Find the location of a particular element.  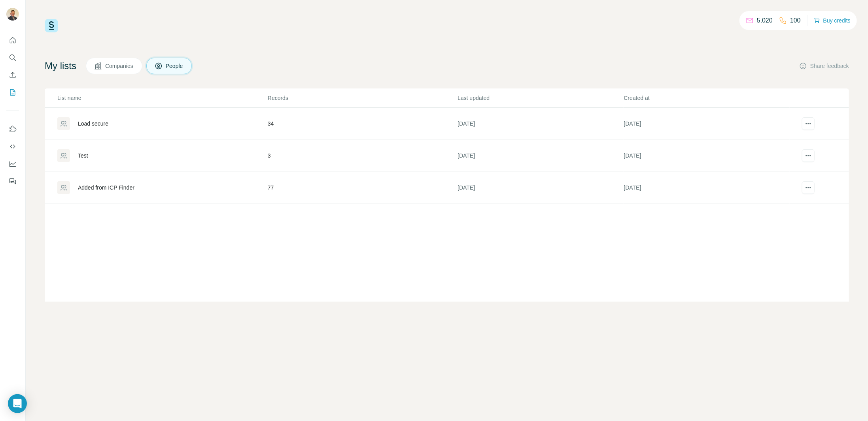

button: Search is located at coordinates (13, 58).